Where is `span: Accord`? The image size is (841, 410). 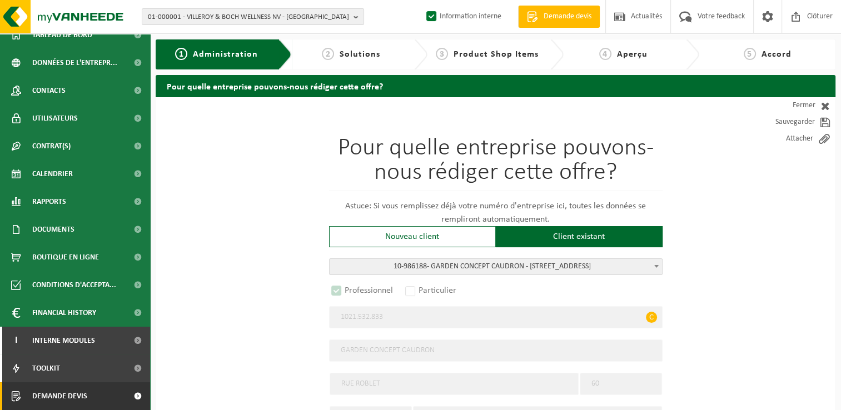 span: Accord is located at coordinates (776, 54).